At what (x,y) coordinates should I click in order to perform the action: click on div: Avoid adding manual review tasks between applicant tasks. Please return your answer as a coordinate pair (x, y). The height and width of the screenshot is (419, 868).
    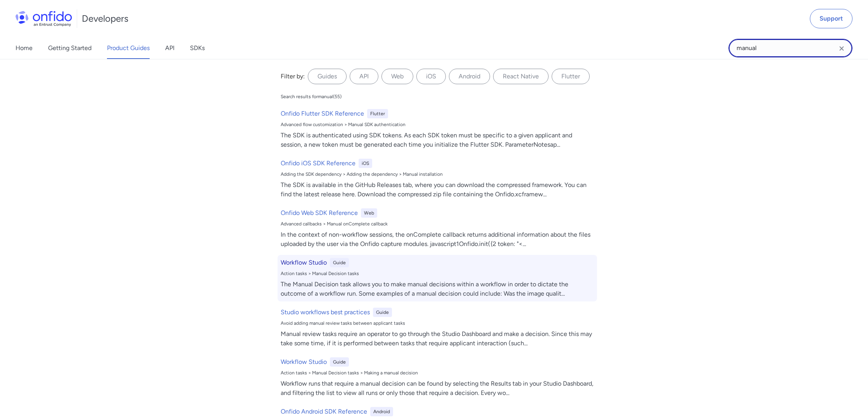
    Looking at the image, I should click on (437, 324).